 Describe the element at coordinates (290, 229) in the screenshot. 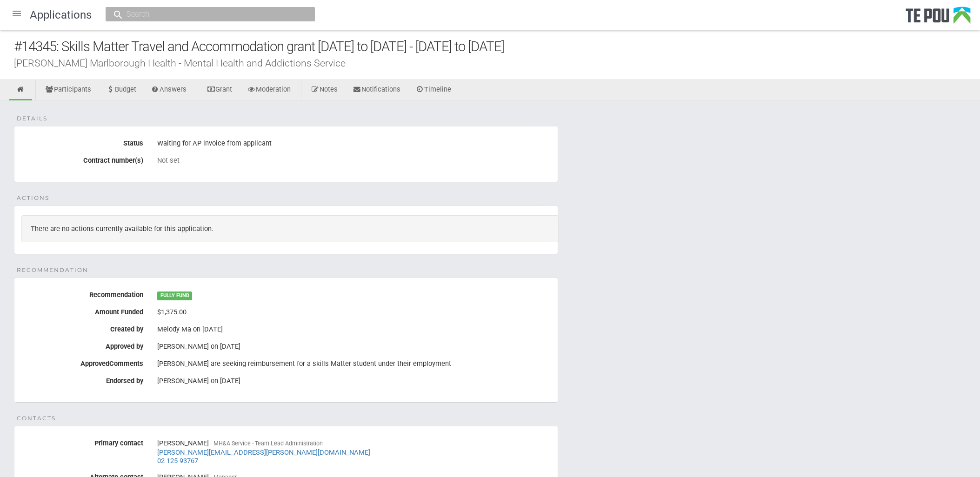

I see `div: There are no actions currently available for this application.` at that location.